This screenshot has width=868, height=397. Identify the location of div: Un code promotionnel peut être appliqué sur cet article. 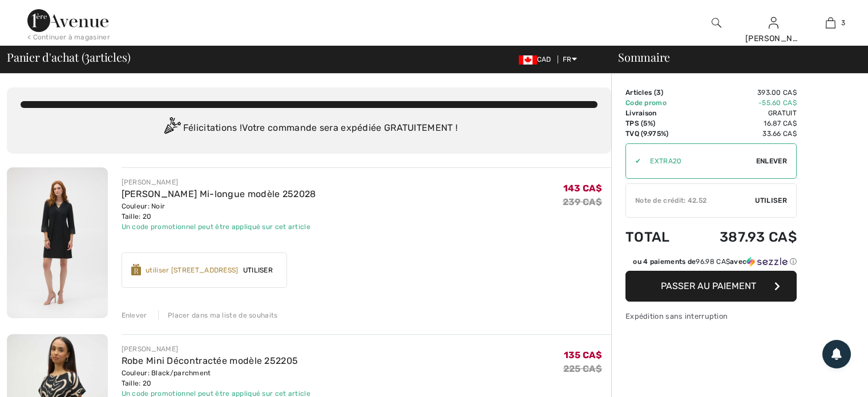
(219, 227).